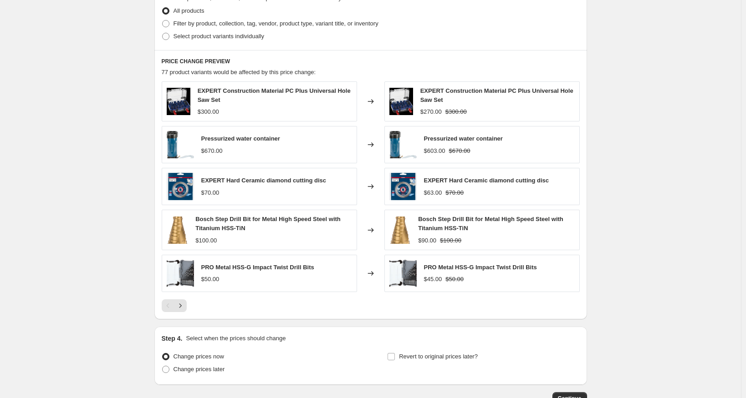  Describe the element at coordinates (212, 151) in the screenshot. I see `div: $670.00` at that location.